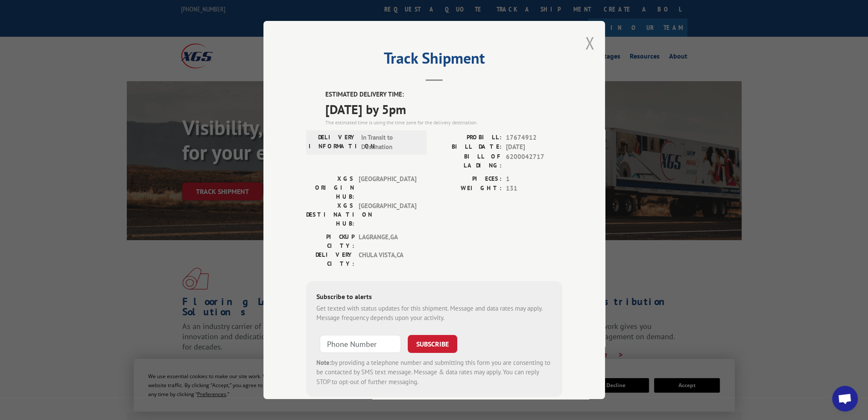 The width and height of the screenshot is (868, 420). What do you see at coordinates (444, 122) in the screenshot?
I see `div: The estimated time is using the time zone for the delivery destination.` at bounding box center [444, 122].